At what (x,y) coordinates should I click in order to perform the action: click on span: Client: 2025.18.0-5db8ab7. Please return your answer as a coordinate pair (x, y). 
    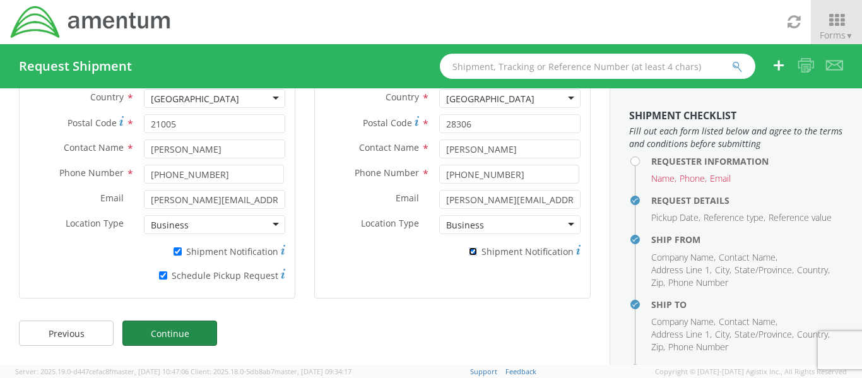
    Looking at the image, I should click on (271, 371).